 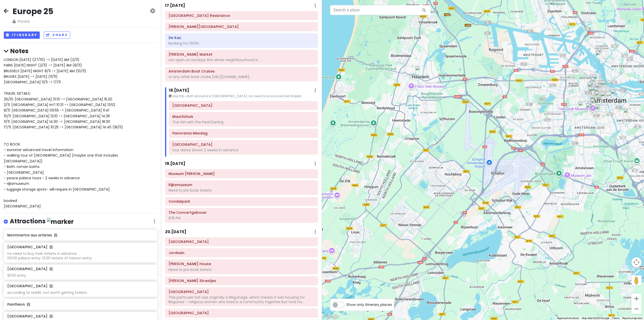 I want to click on div: New Dutch Amsterdam, so click(x=596, y=83).